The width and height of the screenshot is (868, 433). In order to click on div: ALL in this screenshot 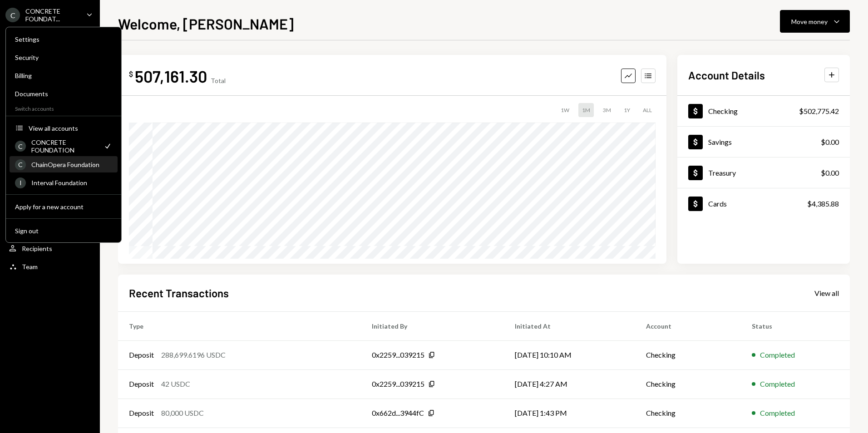, I will do `click(647, 110)`.